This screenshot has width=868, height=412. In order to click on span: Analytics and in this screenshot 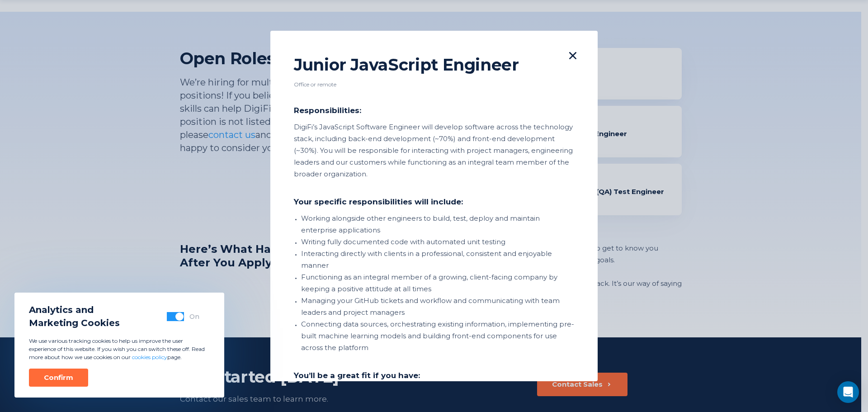, I will do `click(74, 310)`.